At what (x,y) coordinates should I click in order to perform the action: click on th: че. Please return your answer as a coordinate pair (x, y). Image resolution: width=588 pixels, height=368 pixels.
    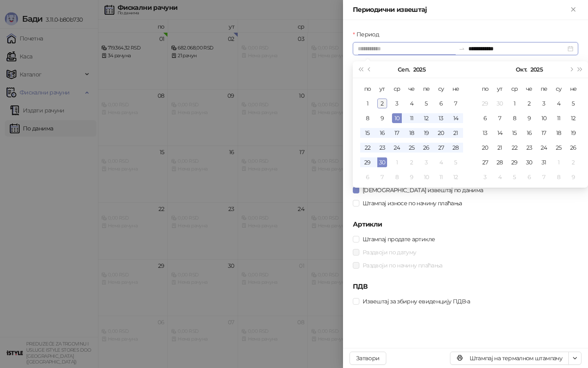
    Looking at the image, I should click on (529, 88).